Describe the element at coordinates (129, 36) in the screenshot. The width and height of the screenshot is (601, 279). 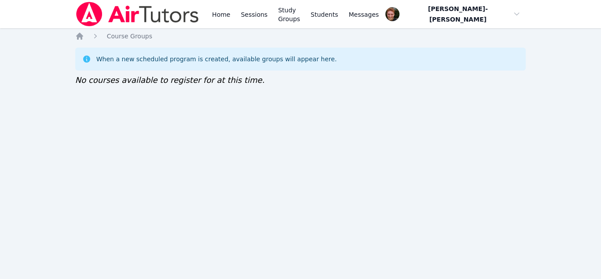
I see `span: Course Groups` at that location.